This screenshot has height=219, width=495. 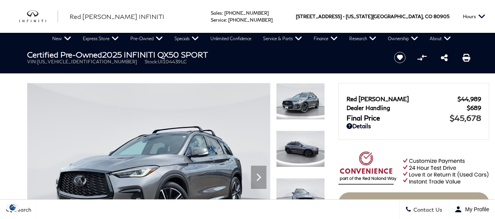 What do you see at coordinates (39, 17) in the screenshot?
I see `a: infiniti` at bounding box center [39, 17].